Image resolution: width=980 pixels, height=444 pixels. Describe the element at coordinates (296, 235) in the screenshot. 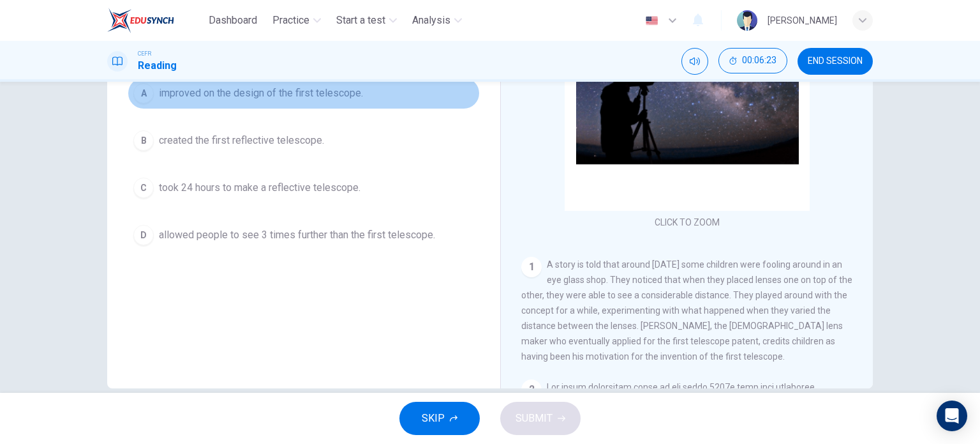

I see `span: allowed people to see 3 times further than the first telescope.` at that location.